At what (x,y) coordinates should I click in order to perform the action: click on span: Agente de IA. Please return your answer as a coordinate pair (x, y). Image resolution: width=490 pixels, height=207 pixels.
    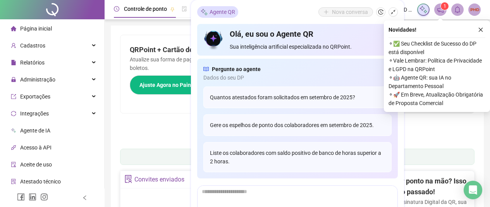
    Looking at the image, I should click on (35, 131).